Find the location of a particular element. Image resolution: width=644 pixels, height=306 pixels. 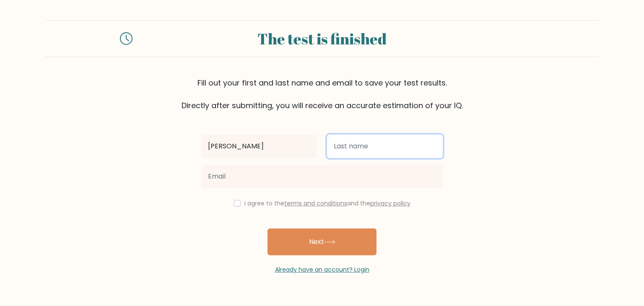

div: Fill out your first and last name and email to save your test results. Directly after submitting,... is located at coordinates (322, 94).